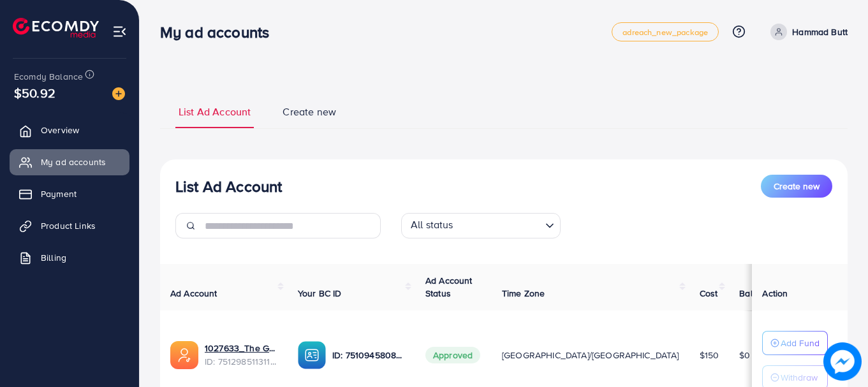  Describe the element at coordinates (775, 294) in the screenshot. I see `span: Action` at that location.